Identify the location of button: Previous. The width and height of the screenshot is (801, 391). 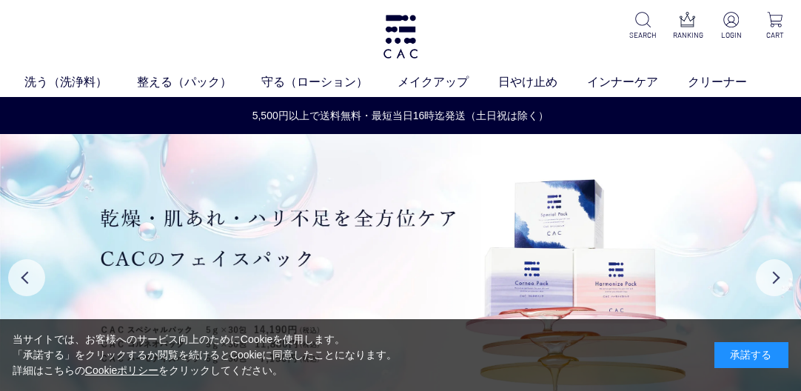
(27, 278).